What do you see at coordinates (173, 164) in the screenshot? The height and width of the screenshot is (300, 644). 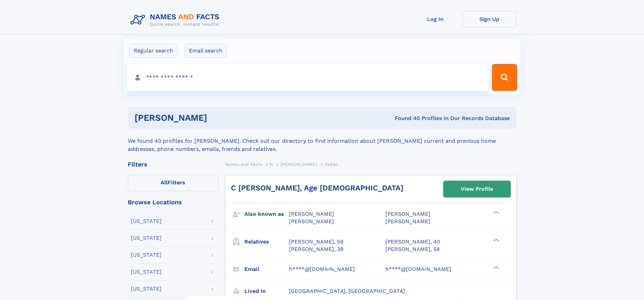 I see `div: Filters` at bounding box center [173, 164].